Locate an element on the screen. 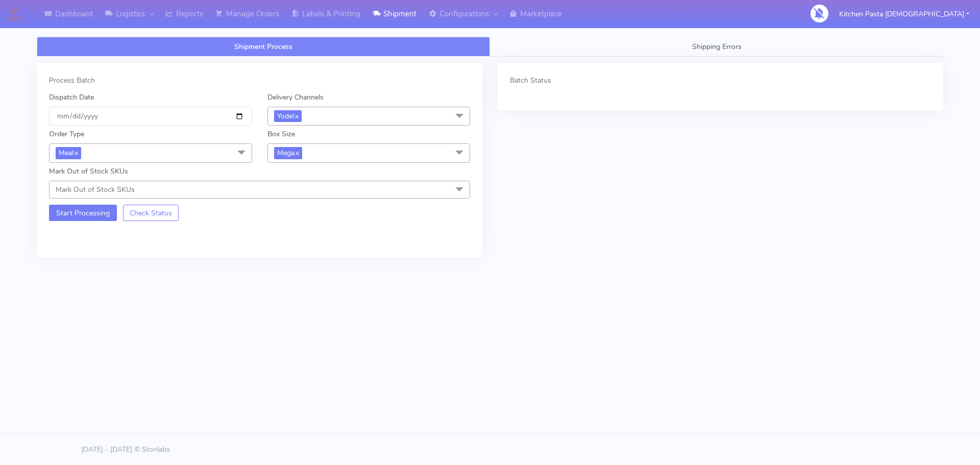  label: Mark Out of Stock SKUs is located at coordinates (88, 171).